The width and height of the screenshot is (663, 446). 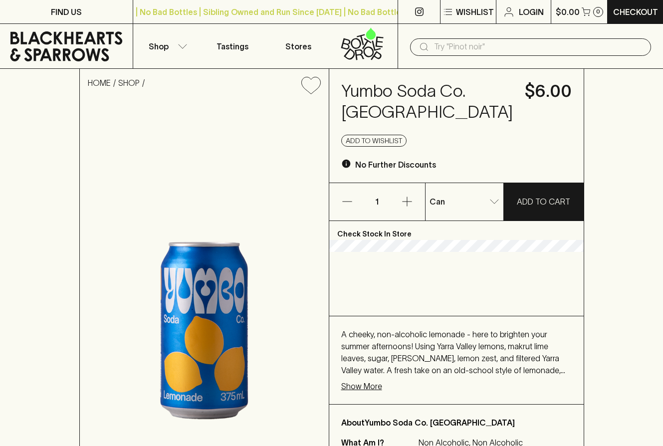 I want to click on p: Show More, so click(x=362, y=386).